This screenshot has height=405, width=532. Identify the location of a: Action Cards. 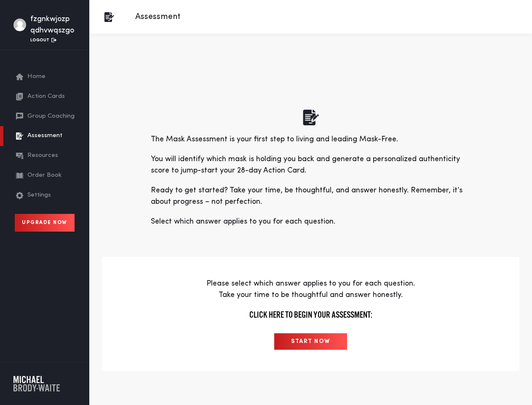
(46, 96).